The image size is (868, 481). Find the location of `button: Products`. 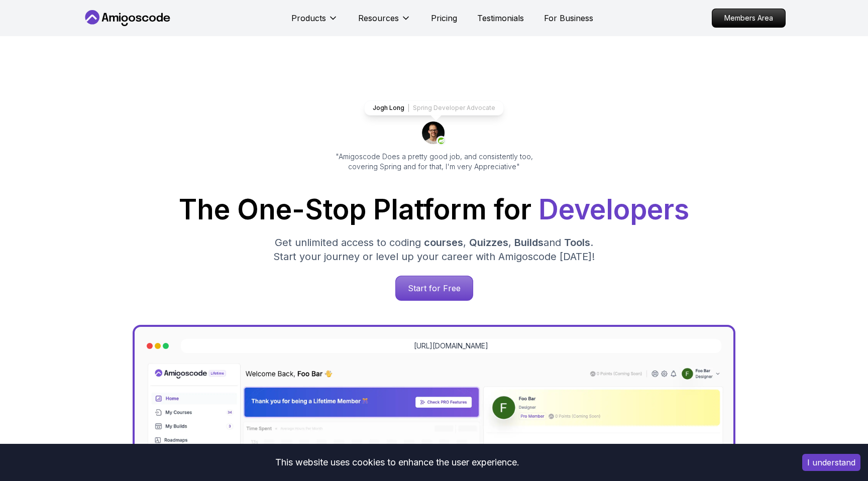

button: Products is located at coordinates (315, 22).